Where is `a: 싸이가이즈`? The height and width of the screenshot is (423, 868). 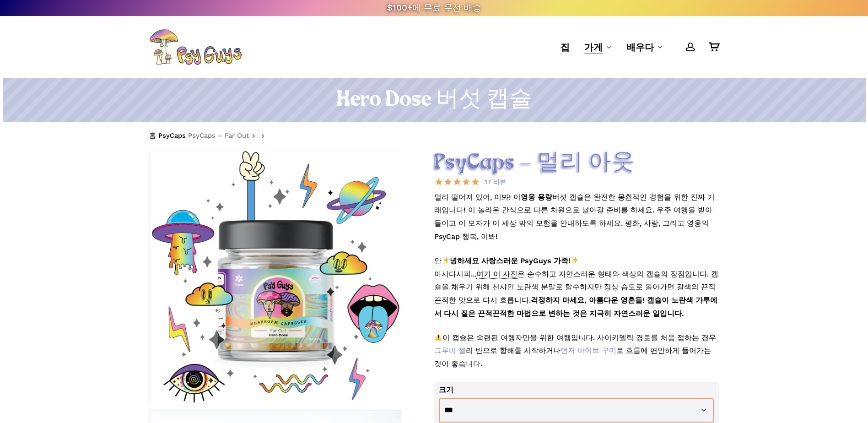 a: 싸이가이즈 is located at coordinates (195, 47).